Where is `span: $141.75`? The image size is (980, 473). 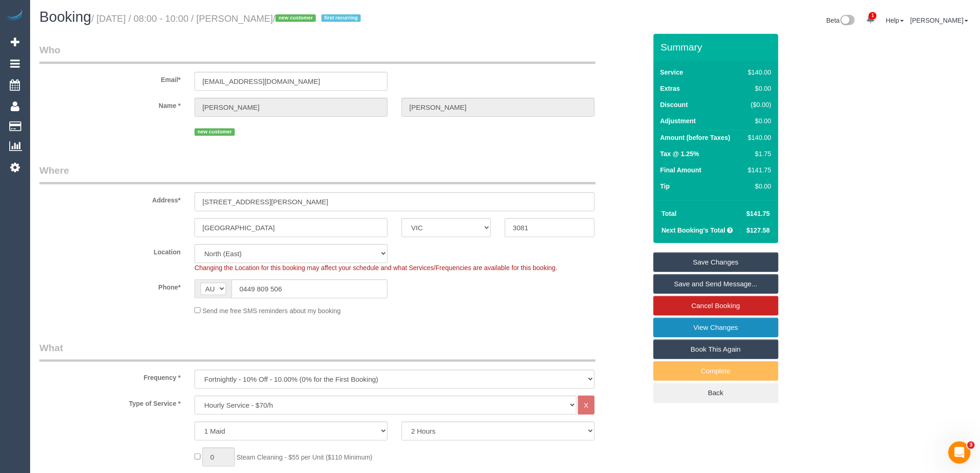 span: $141.75 is located at coordinates (758, 213).